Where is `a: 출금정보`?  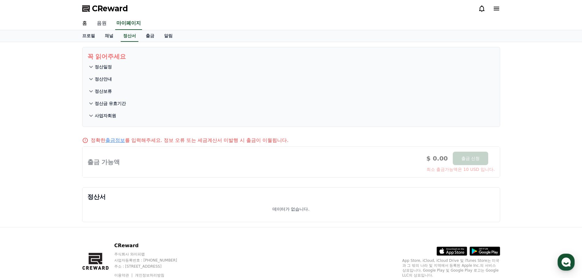
a: 출금정보 is located at coordinates (115, 140).